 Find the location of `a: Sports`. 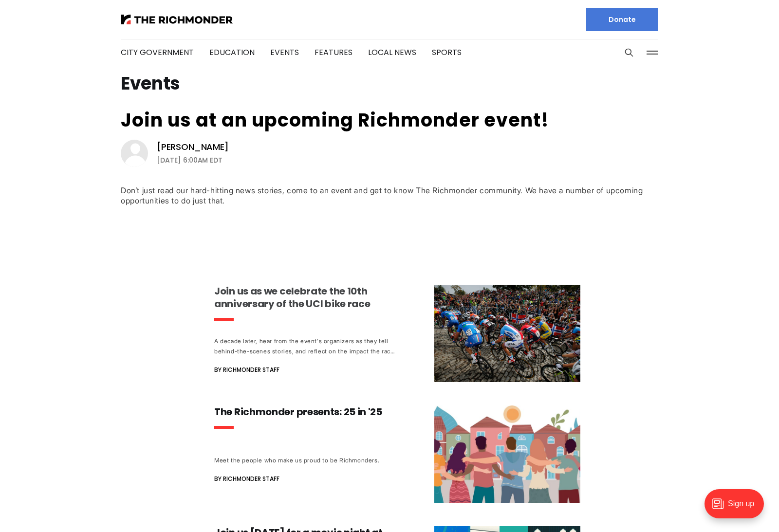

a: Sports is located at coordinates (446, 52).